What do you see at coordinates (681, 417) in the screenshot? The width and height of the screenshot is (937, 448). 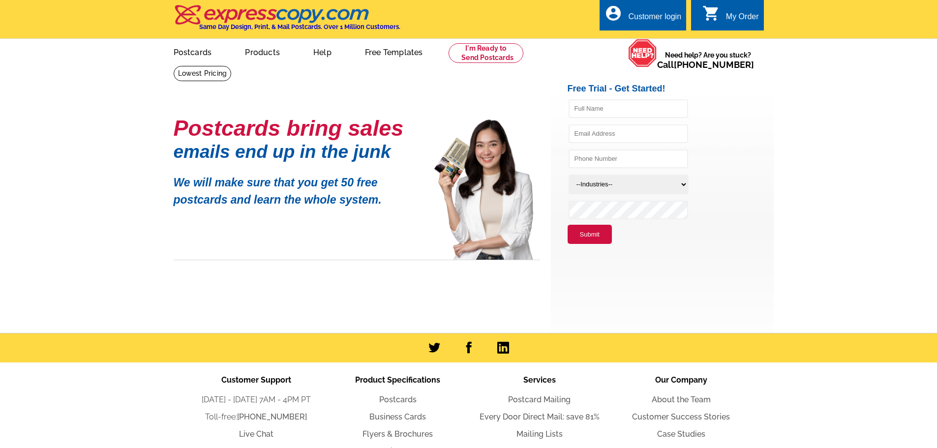 I see `a: Customer Success Stories` at bounding box center [681, 417].